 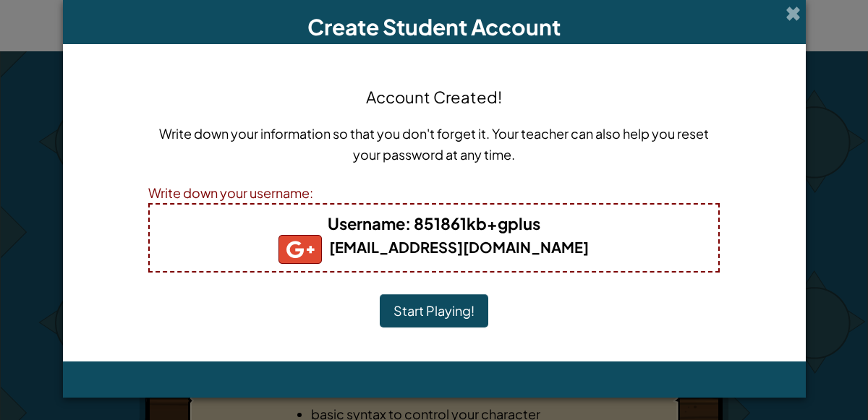 What do you see at coordinates (434, 27) in the screenshot?
I see `span: Create Student Account` at bounding box center [434, 27].